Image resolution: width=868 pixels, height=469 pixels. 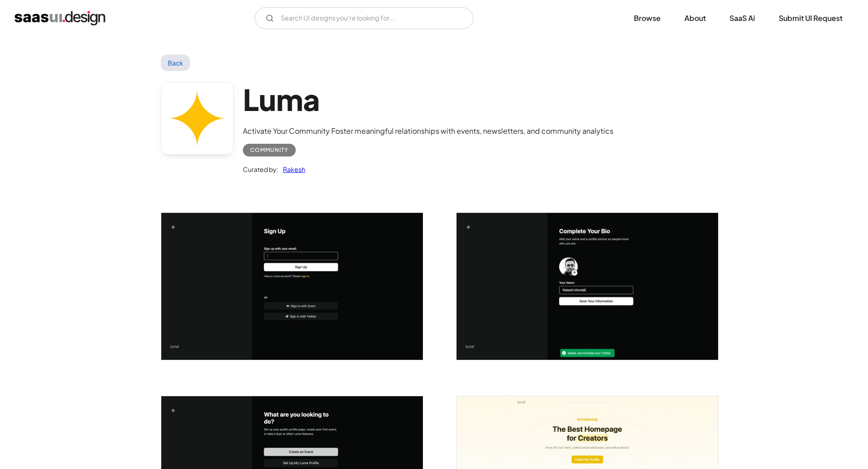 What do you see at coordinates (810, 18) in the screenshot?
I see `a: Submit UI Request` at bounding box center [810, 18].